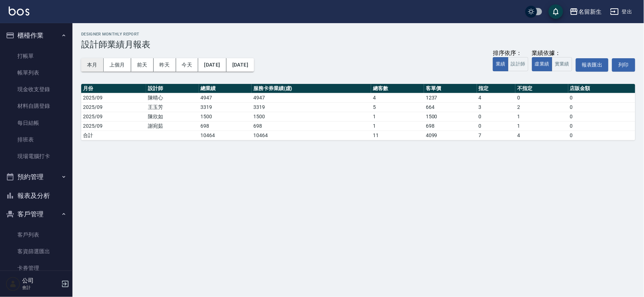 This screenshot has height=297, width=644. What do you see at coordinates (165, 65) in the screenshot?
I see `button: 昨天` at bounding box center [165, 65].